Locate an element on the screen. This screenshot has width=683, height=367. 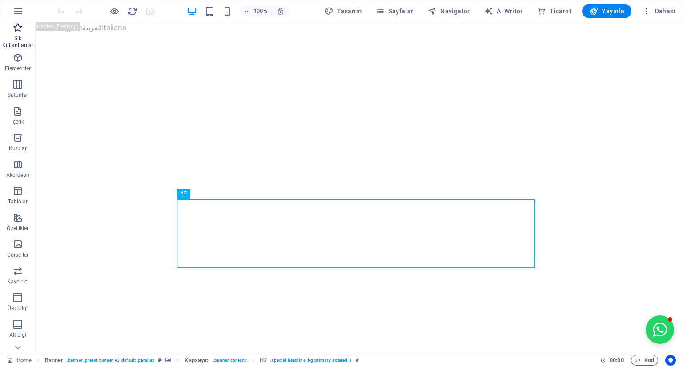
p: Alt Bigi is located at coordinates (18, 335).